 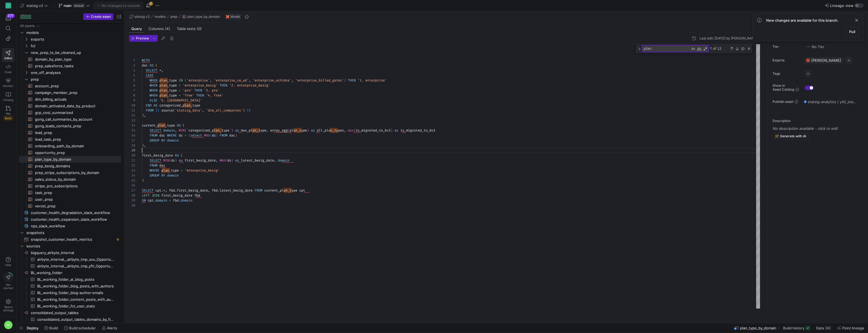 What do you see at coordinates (76, 266) in the screenshot?
I see `span: airbyte_internal__airbyte_tmp_yfh_Opportunity​​​​​​​​​` at bounding box center [76, 266].